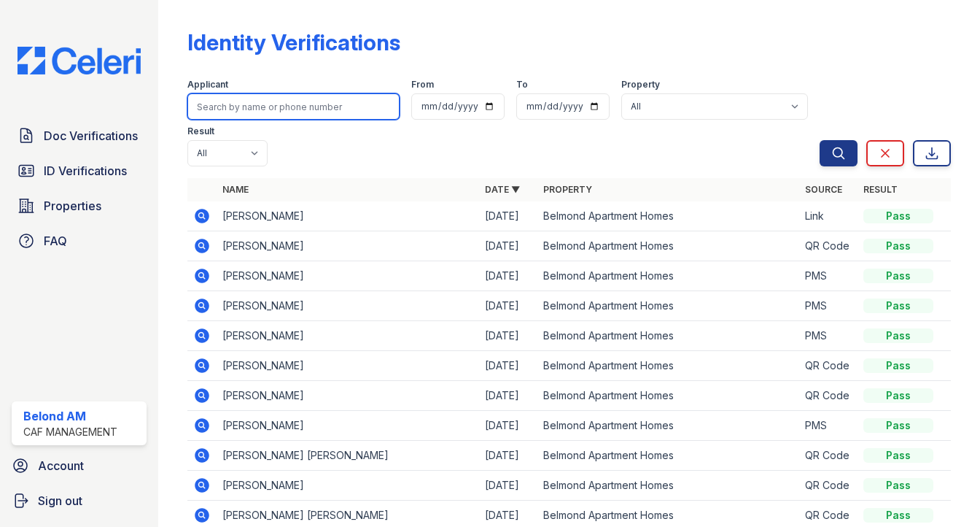  What do you see at coordinates (79, 501) in the screenshot?
I see `a: Sign out` at bounding box center [79, 501].